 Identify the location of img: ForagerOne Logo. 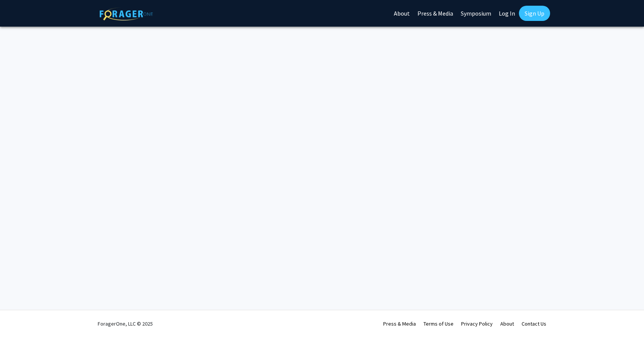
(126, 14).